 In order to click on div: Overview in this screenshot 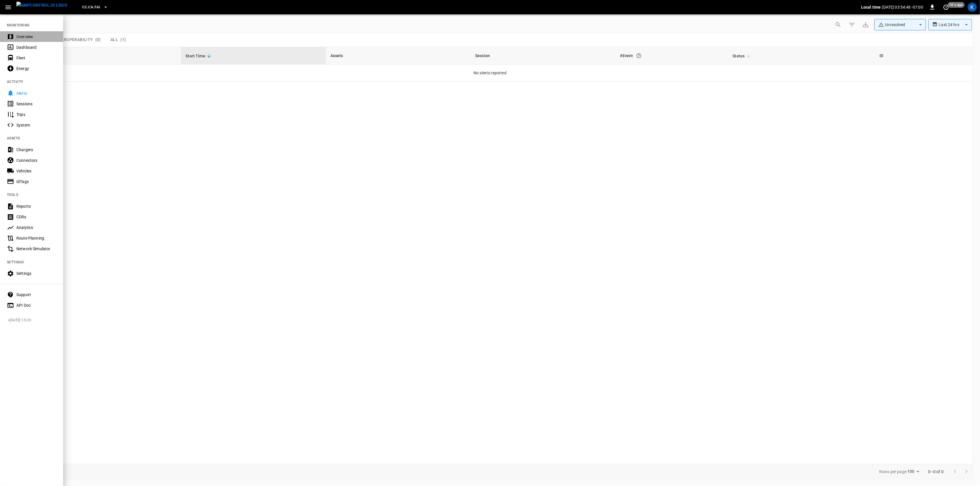, I will do `click(36, 36)`.